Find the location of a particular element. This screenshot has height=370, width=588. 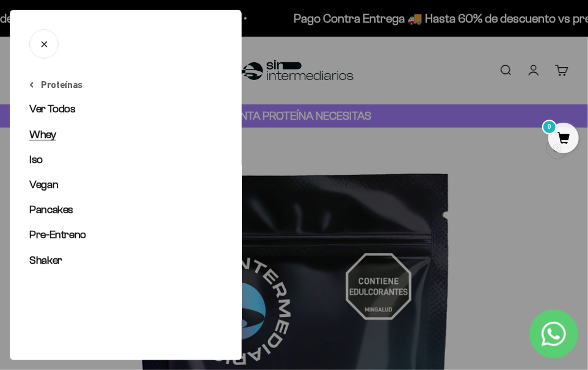

a: Iso is located at coordinates (126, 160).